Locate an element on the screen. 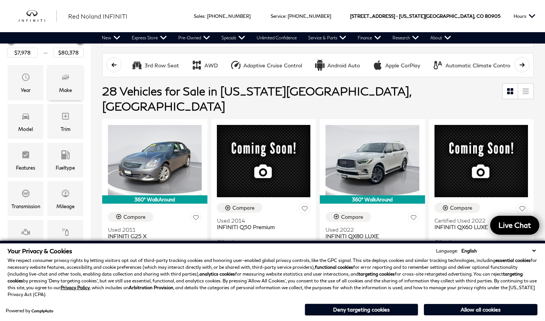 Image resolution: width=545 pixels, height=321 pixels. span: Model is located at coordinates (26, 117).